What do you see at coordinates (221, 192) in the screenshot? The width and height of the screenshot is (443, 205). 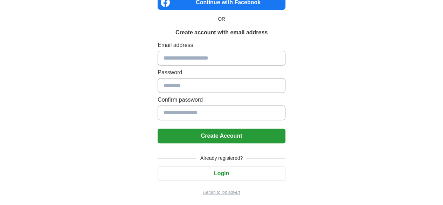 I see `p: Return to job advert` at bounding box center [221, 192].